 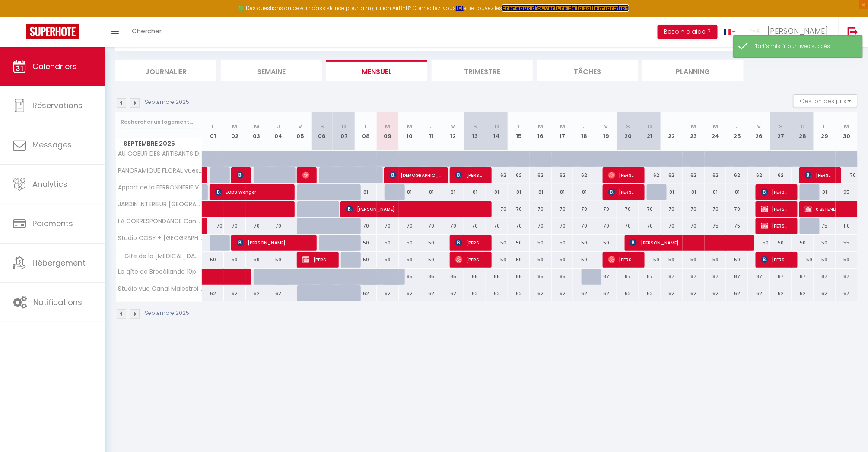 I want to click on th: 26, so click(x=759, y=131).